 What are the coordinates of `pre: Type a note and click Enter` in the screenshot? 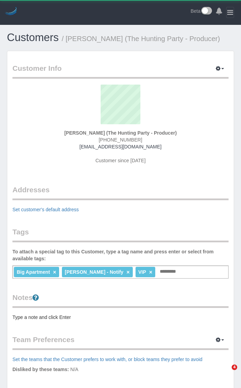 It's located at (120, 318).